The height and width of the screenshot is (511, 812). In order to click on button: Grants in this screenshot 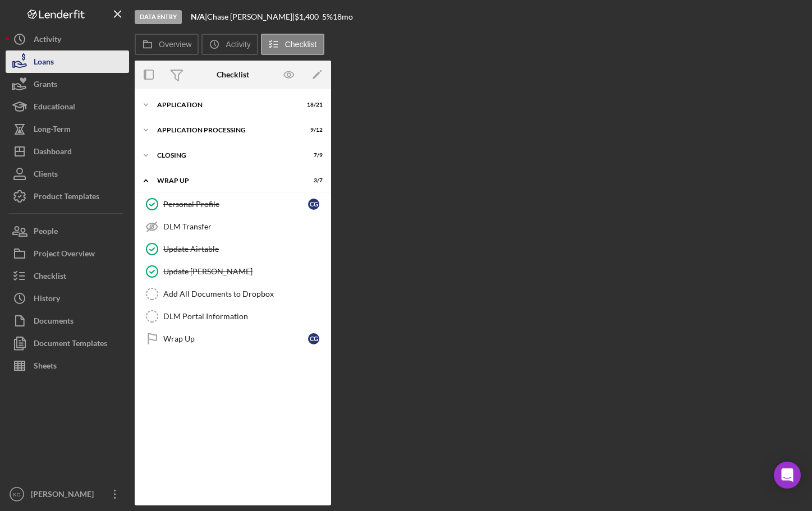, I will do `click(67, 84)`.